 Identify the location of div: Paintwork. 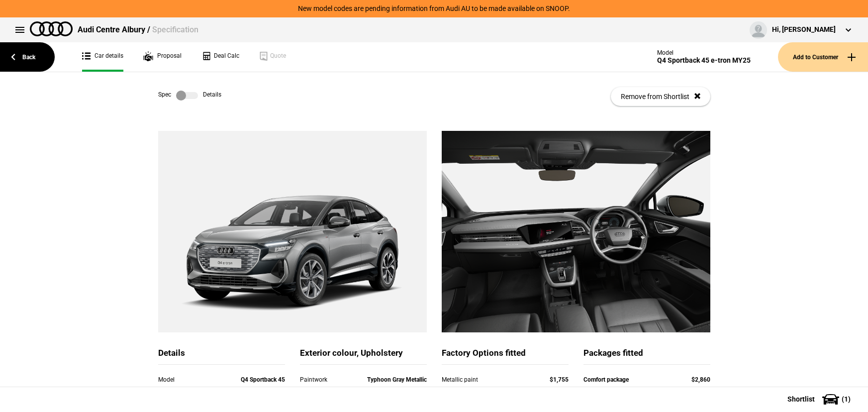
(325, 380).